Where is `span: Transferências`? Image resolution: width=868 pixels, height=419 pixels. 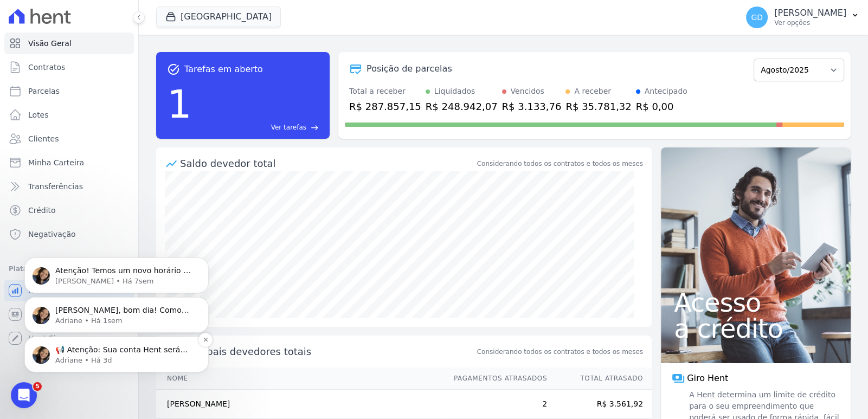 span: Transferências is located at coordinates (55, 187).